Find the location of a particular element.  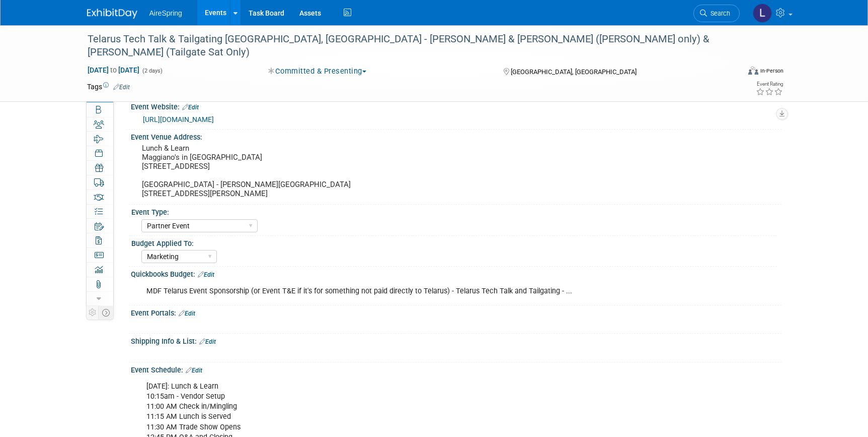

span: (2 days) is located at coordinates (152, 70).